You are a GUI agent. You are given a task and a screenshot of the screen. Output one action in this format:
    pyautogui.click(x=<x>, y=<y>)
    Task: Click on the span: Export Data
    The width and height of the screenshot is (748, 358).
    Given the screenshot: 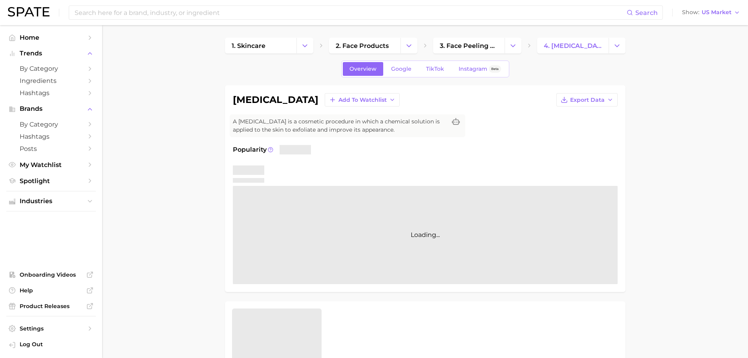 What is the action you would take?
    pyautogui.click(x=587, y=100)
    